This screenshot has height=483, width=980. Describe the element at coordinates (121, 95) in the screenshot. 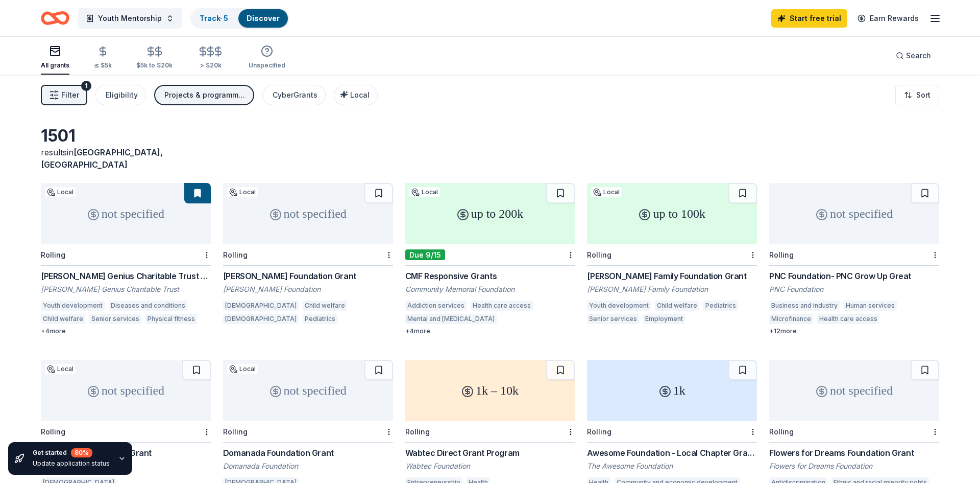

I see `button: Eligibility` at that location.